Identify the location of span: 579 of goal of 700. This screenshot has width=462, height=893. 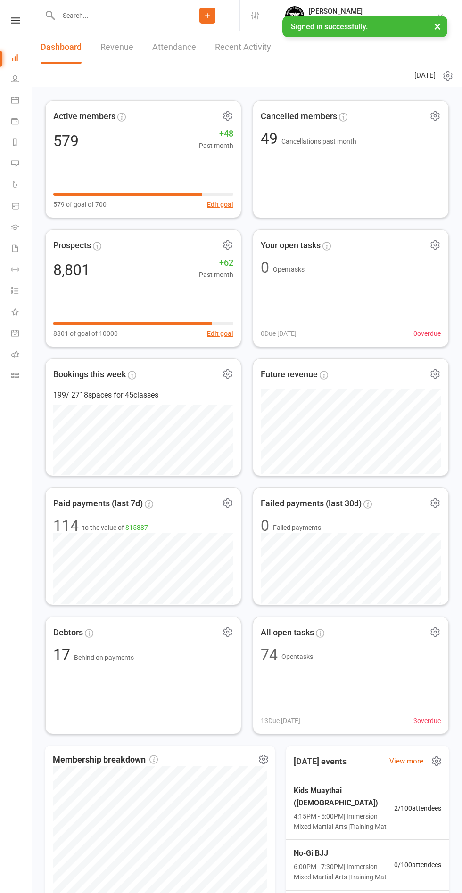
(80, 204).